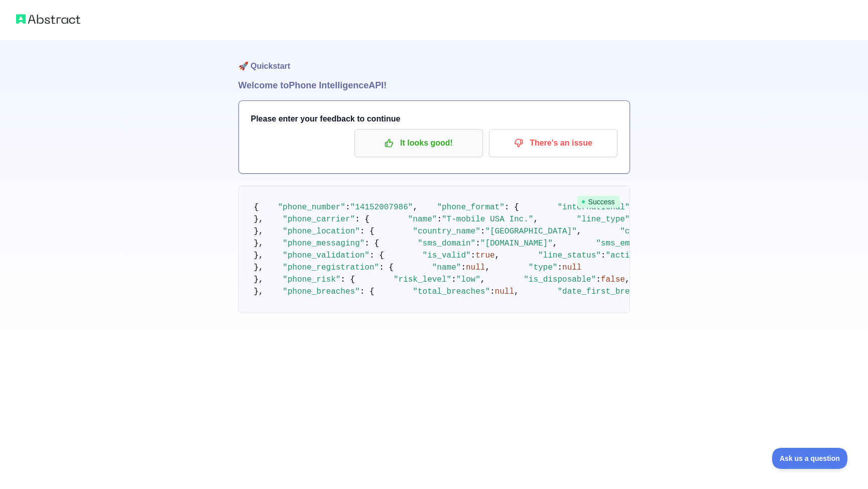 Image resolution: width=868 pixels, height=489 pixels. What do you see at coordinates (468, 280) in the screenshot?
I see `span: "low"` at bounding box center [468, 280].